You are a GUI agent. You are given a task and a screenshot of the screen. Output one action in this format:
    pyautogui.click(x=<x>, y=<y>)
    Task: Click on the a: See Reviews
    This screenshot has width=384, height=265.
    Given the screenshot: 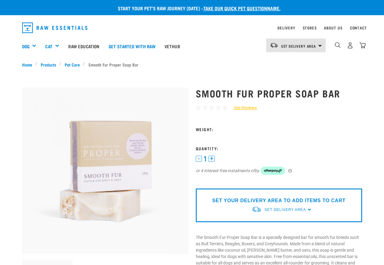 What is the action you would take?
    pyautogui.click(x=242, y=108)
    